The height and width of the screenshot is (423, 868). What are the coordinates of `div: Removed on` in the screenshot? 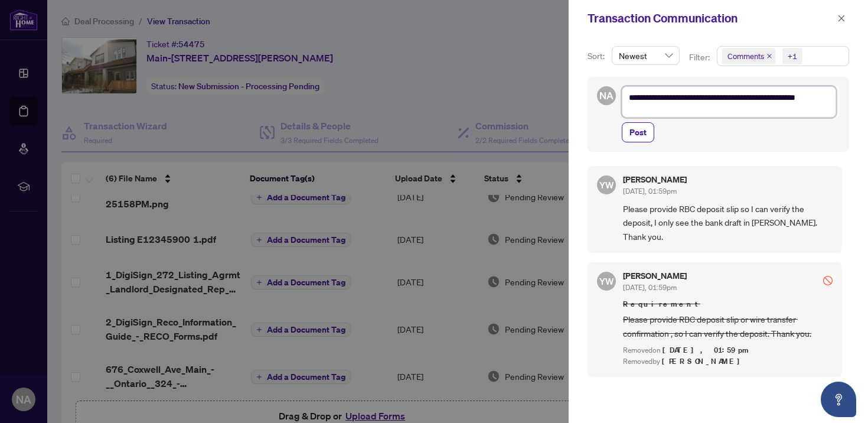 It's located at (728, 350).